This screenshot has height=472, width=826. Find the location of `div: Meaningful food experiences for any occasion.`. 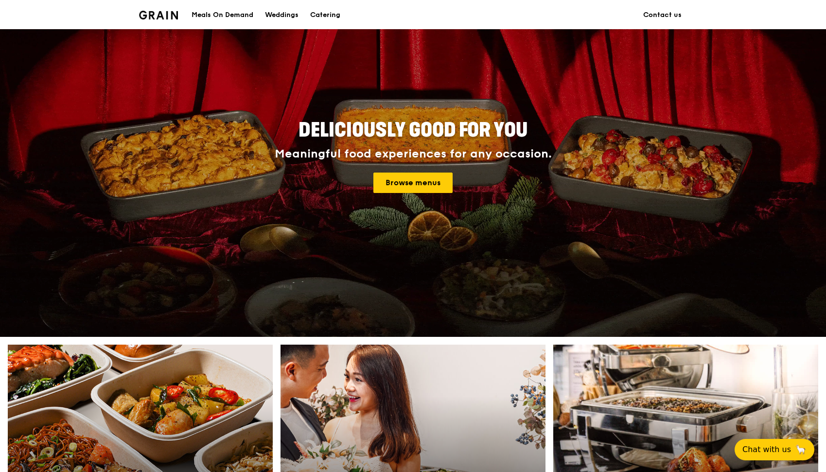

div: Meaningful food experiences for any occasion. is located at coordinates (413, 154).